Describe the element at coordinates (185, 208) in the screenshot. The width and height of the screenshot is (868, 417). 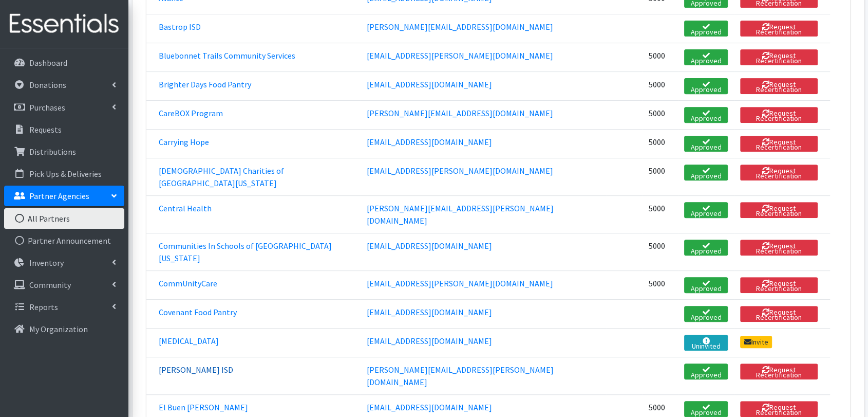
I see `a: Central Health` at that location.